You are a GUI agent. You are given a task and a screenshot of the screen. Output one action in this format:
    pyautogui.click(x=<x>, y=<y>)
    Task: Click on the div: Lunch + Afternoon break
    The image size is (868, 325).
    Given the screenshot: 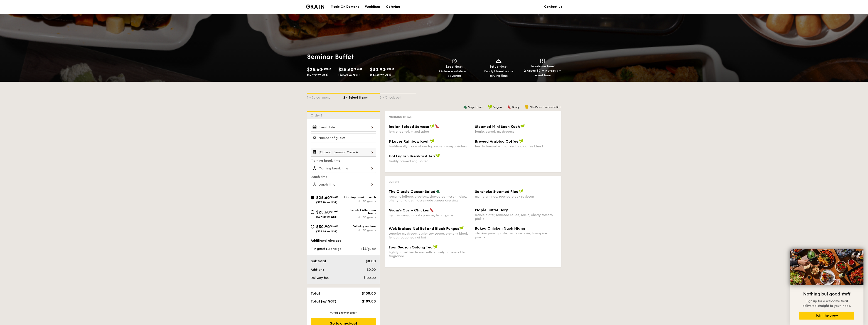 What is the action you would take?
    pyautogui.click(x=359, y=211)
    